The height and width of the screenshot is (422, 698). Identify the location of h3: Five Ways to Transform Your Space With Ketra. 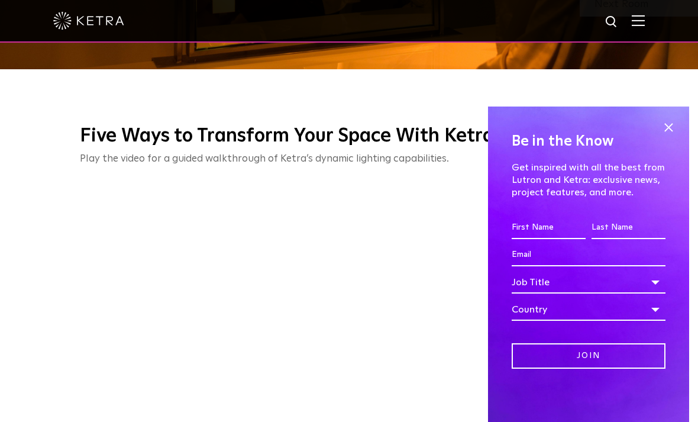
(349, 137).